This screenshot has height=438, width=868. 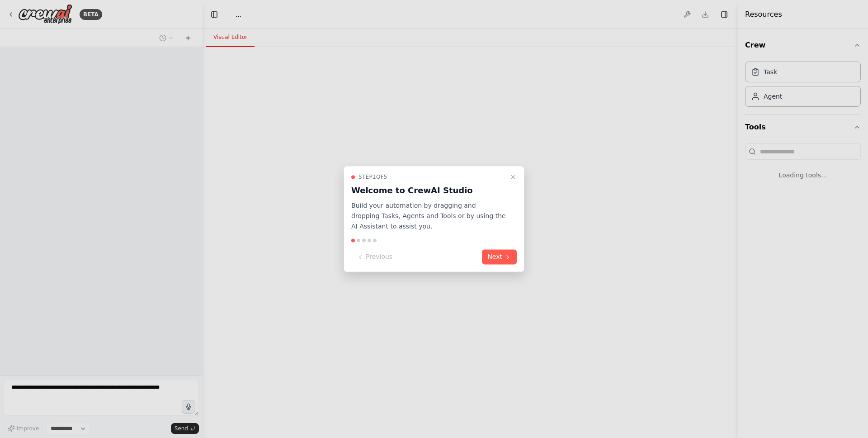 What do you see at coordinates (499, 257) in the screenshot?
I see `button: Next` at bounding box center [499, 257].